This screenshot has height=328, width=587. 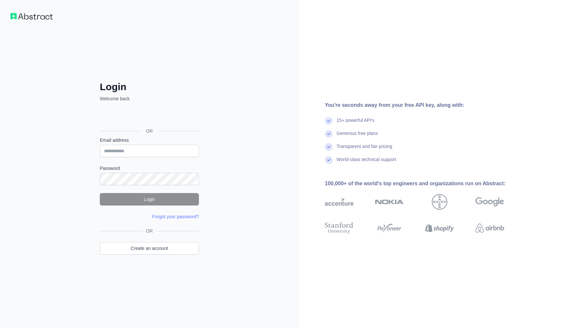 What do you see at coordinates (490, 228) in the screenshot?
I see `img: airbnb` at bounding box center [490, 228].